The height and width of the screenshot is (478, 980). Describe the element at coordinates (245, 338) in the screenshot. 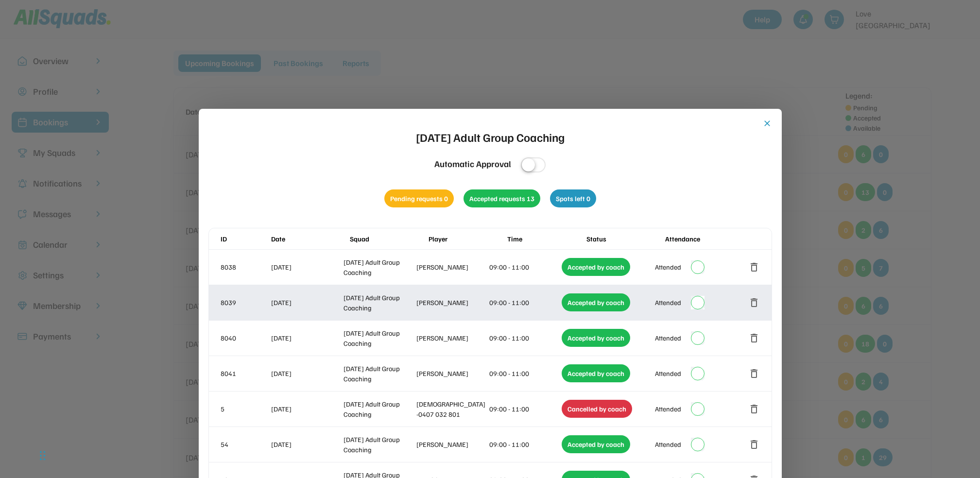

I see `div: 8040` at that location.